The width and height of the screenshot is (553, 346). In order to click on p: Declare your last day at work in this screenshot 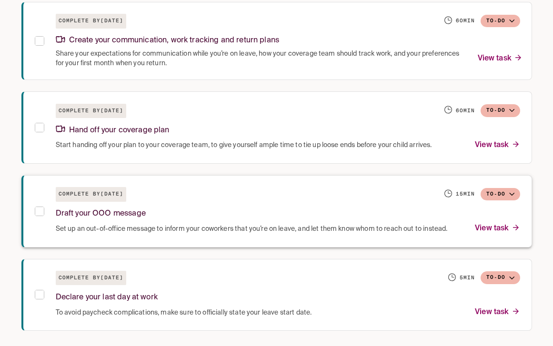, I will do `click(107, 298)`.